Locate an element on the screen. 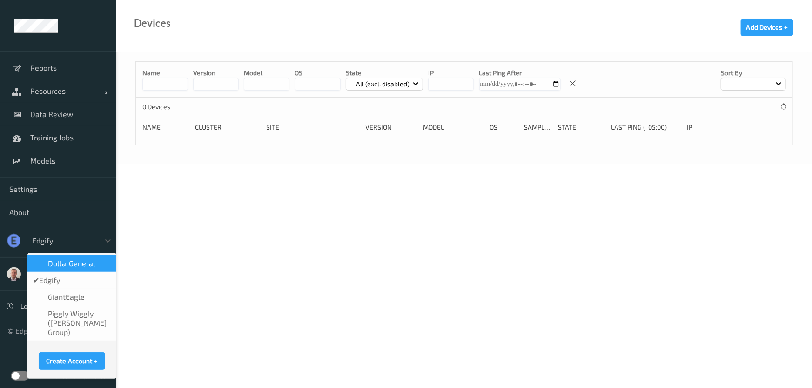 The image size is (812, 388). p: IP is located at coordinates (451, 73).